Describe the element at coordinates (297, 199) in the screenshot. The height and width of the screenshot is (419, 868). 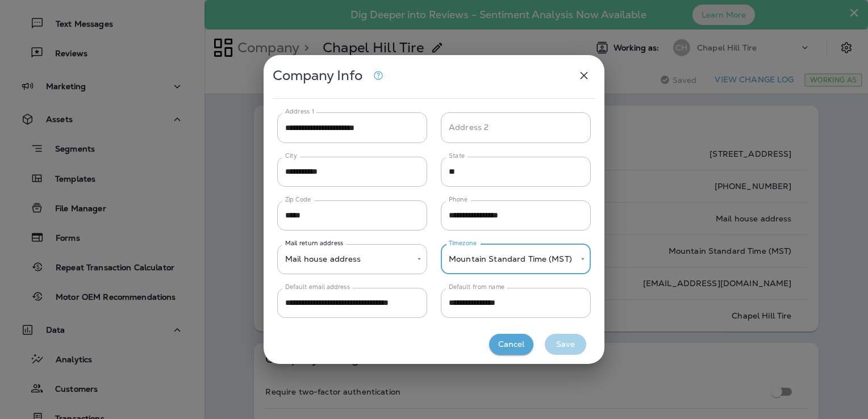
I see `label: Zip Code` at that location.